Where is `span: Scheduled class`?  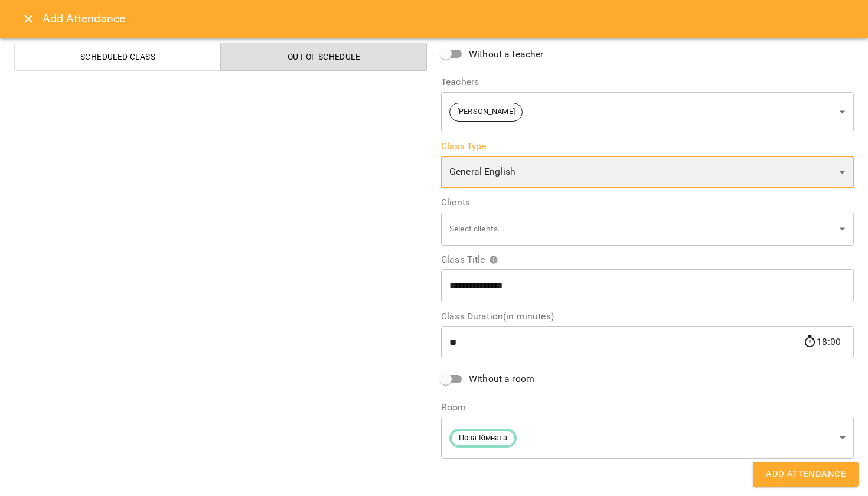 span: Scheduled class is located at coordinates (117, 57).